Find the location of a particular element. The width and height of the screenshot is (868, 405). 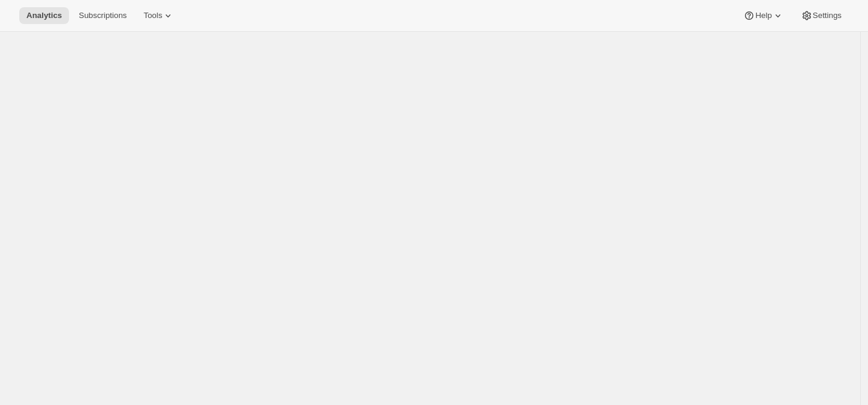

button: Subscriptions is located at coordinates (103, 16).